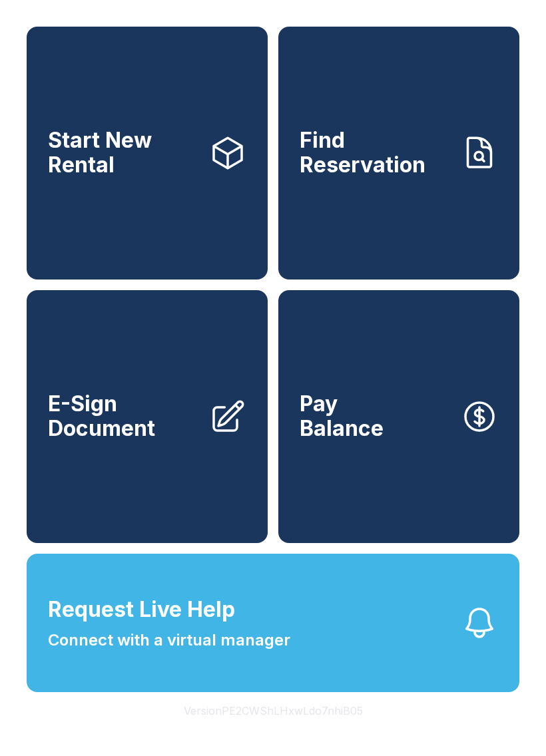  Describe the element at coordinates (273, 711) in the screenshot. I see `button: VersionPE2CWShLHxwLdo7nhiB05` at that location.